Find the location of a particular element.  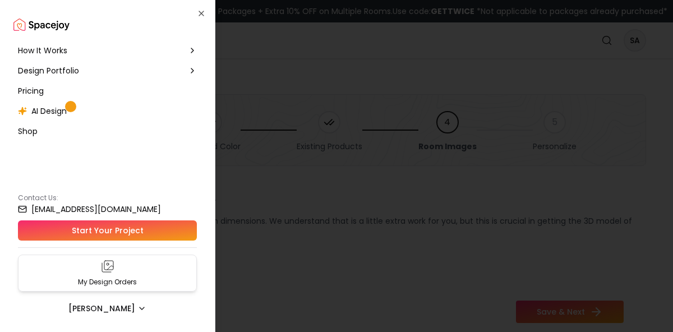

span: Pricing is located at coordinates (31, 91).